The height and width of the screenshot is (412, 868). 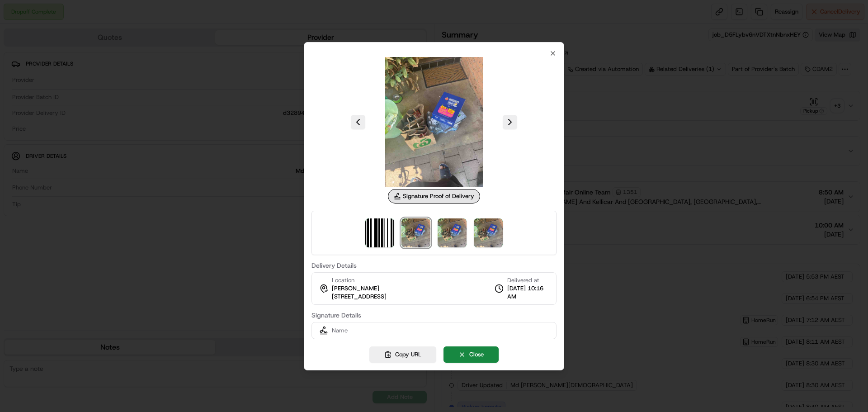 I want to click on span: Location, so click(x=343, y=280).